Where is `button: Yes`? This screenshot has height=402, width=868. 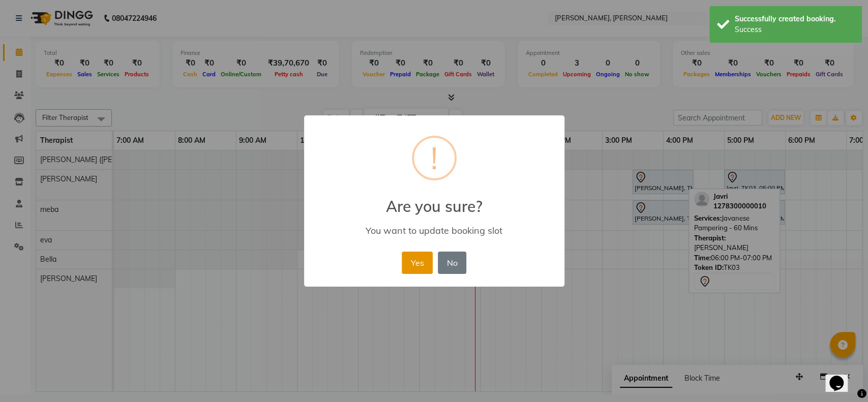
button: Yes is located at coordinates (417, 263).